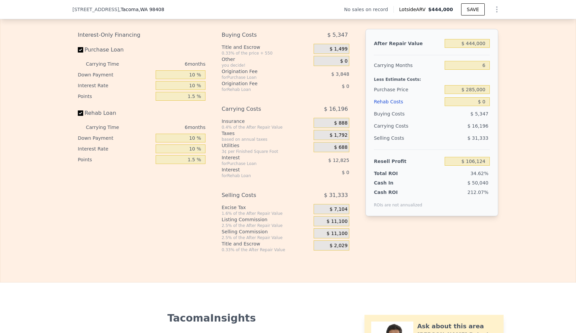  Describe the element at coordinates (80, 50) in the screenshot. I see `input: Purchase Loan` at that location.